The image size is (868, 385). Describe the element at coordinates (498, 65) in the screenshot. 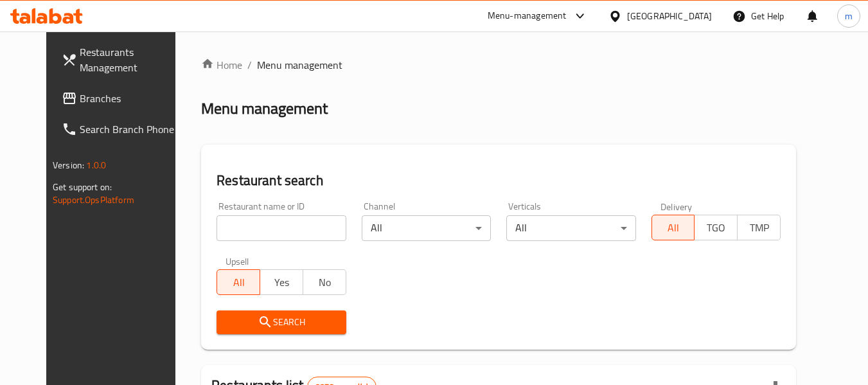

I see `nav: breadcrumb` at that location.